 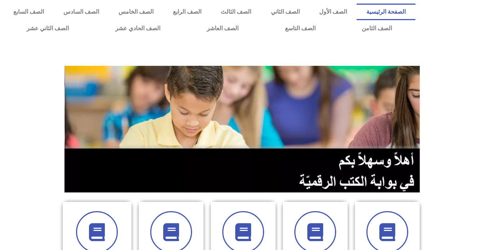 What do you see at coordinates (138, 28) in the screenshot?
I see `a: الصف الحادي عشر` at bounding box center [138, 28].